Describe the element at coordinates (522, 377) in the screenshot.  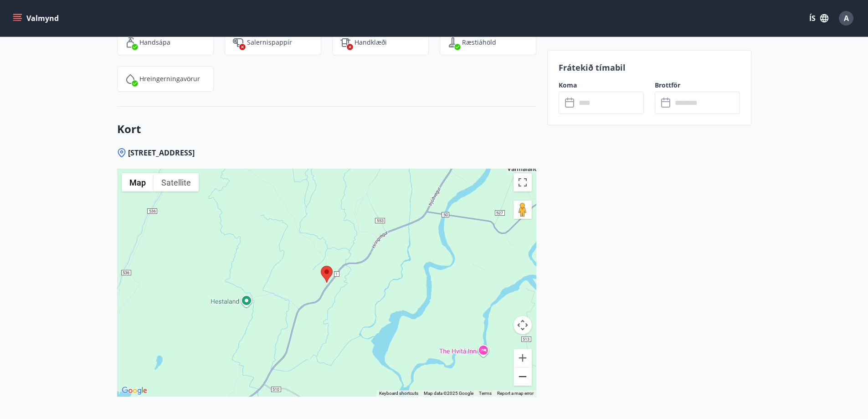
I see `button: Zoom out` at that location.